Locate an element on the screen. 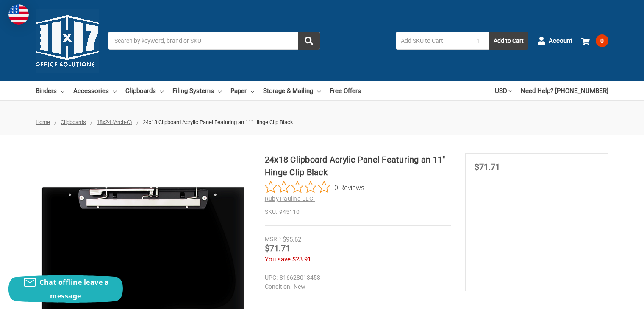 This screenshot has width=644, height=309. dt: UPC: is located at coordinates (271, 278).